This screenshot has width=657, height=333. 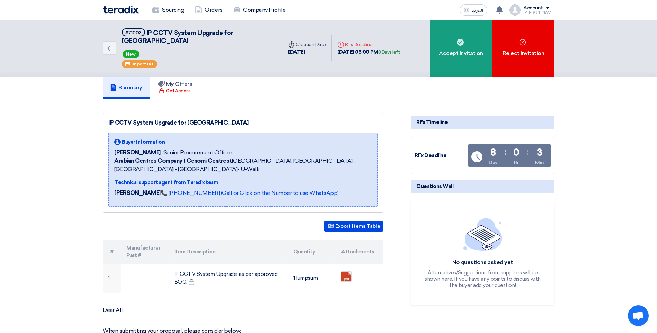 I want to click on th: Attachments, so click(x=359, y=252).